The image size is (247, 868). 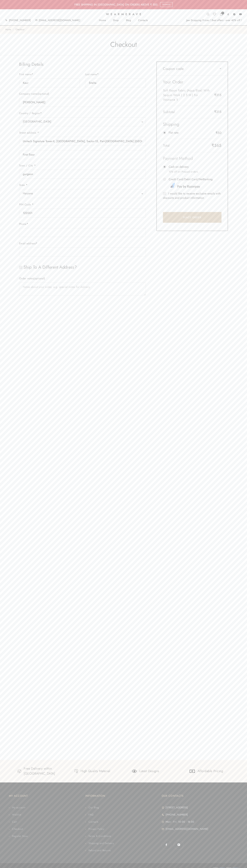 What do you see at coordinates (82, 64) in the screenshot?
I see `h3: Billing details` at bounding box center [82, 64].